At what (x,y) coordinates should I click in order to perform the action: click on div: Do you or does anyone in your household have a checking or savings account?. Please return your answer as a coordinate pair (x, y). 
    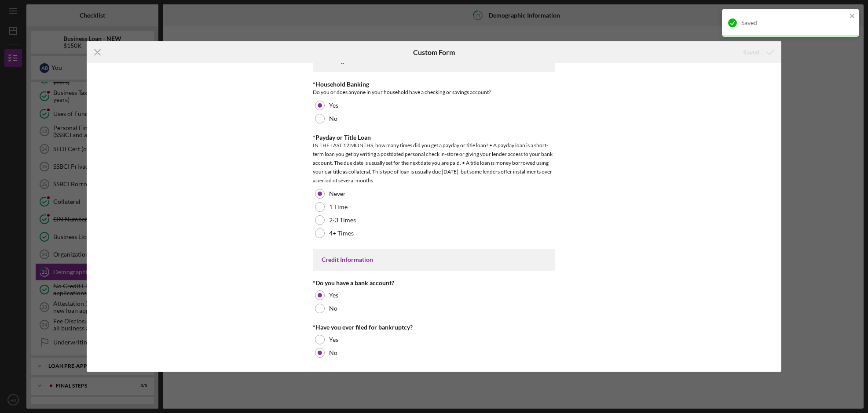
    Looking at the image, I should click on (434, 92).